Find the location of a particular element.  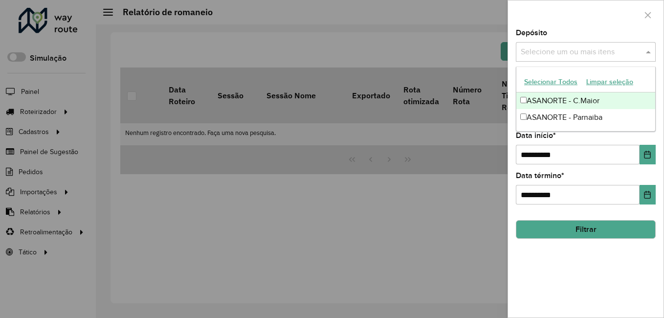

button: Filtrar is located at coordinates (586, 229).